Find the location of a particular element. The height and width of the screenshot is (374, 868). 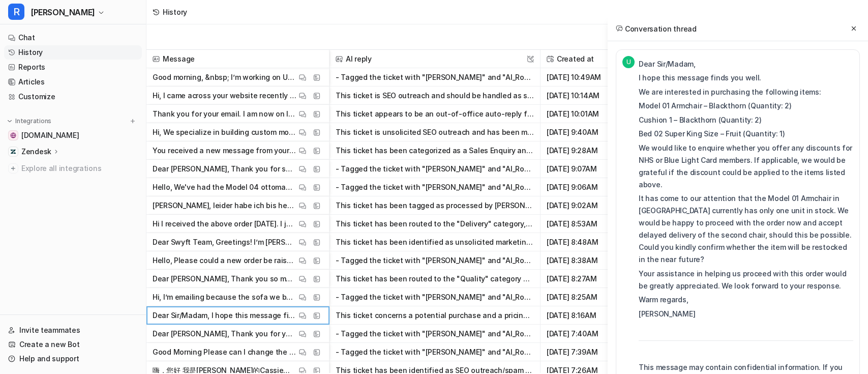

span: AI reply is located at coordinates (435, 59).